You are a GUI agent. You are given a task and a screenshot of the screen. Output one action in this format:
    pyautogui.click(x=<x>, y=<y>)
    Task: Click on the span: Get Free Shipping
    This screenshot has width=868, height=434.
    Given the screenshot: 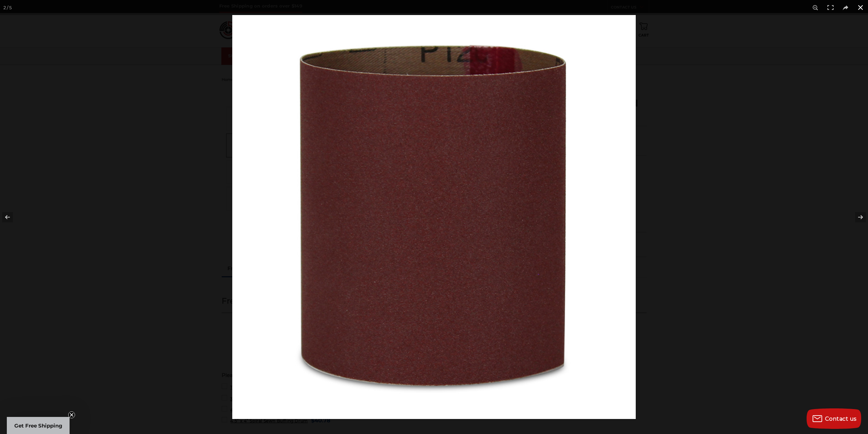 What is the action you would take?
    pyautogui.click(x=38, y=425)
    